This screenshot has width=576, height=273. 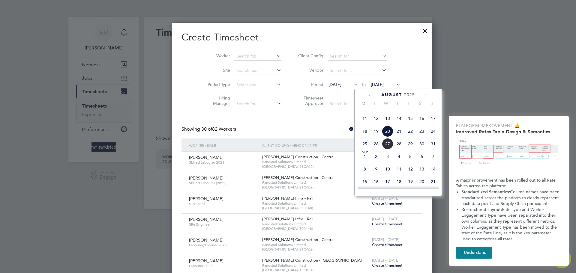 What do you see at coordinates (379, 129) in the screenshot?
I see `label: Hide created timesheets` at bounding box center [379, 129].